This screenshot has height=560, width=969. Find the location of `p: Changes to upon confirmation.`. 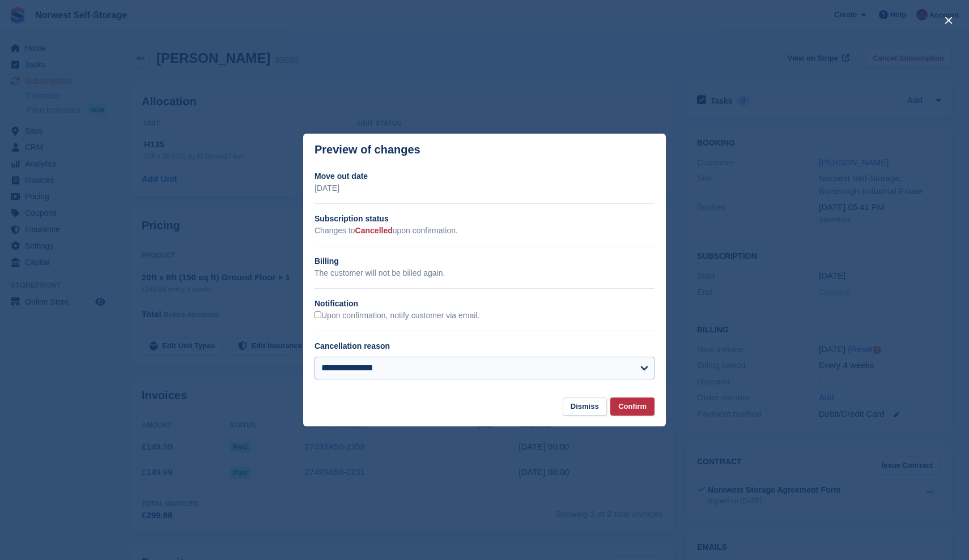

p: Changes to upon confirmation. is located at coordinates (484, 231).